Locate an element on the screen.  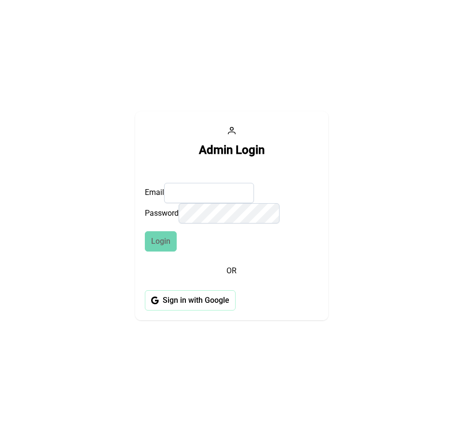
button: Login is located at coordinates (161, 241).